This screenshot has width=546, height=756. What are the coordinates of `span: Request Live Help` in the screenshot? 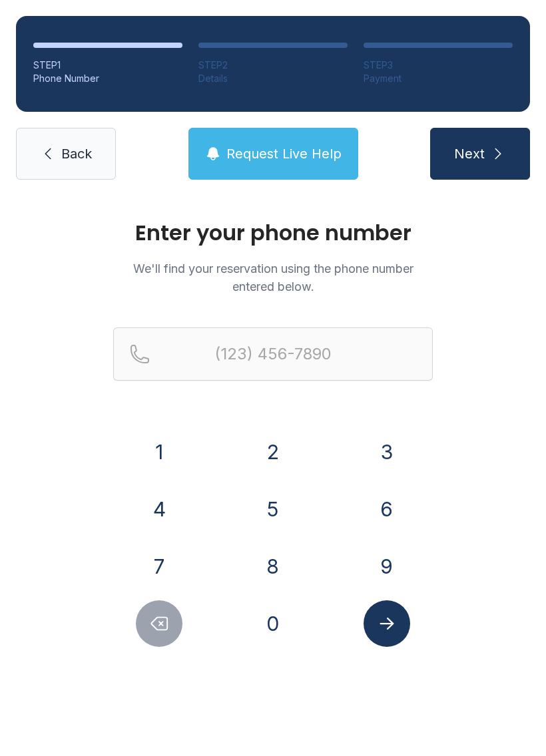 It's located at (283, 153).